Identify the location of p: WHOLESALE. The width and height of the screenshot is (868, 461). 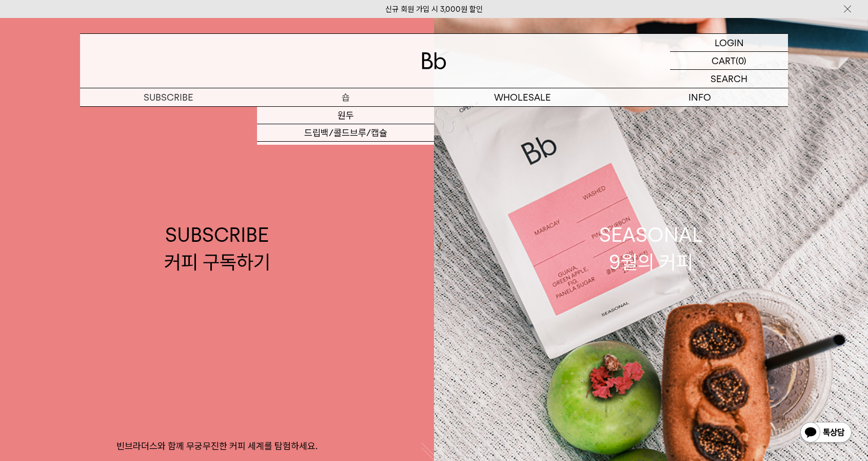
(522, 97).